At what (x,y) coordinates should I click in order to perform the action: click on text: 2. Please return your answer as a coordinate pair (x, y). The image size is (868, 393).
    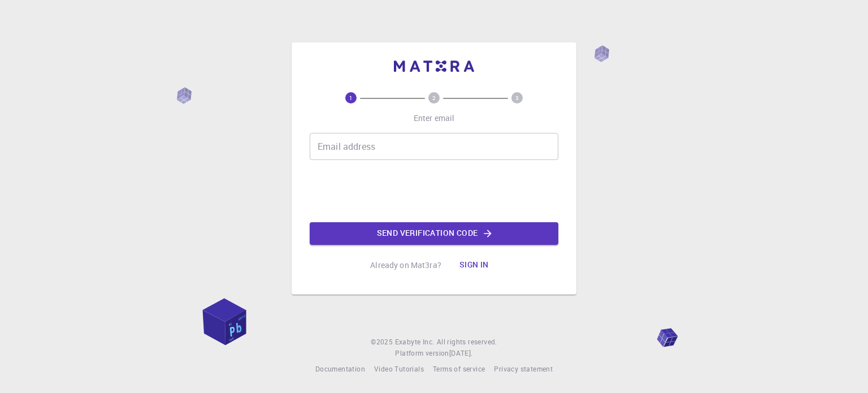
    Looking at the image, I should click on (434, 98).